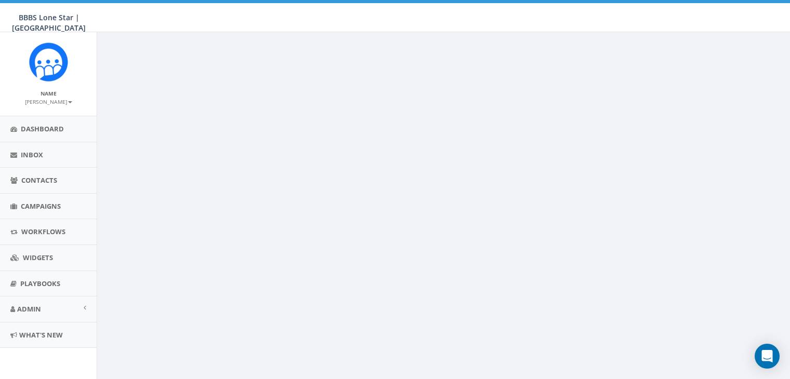  What do you see at coordinates (43, 232) in the screenshot?
I see `span: Workflows` at bounding box center [43, 232].